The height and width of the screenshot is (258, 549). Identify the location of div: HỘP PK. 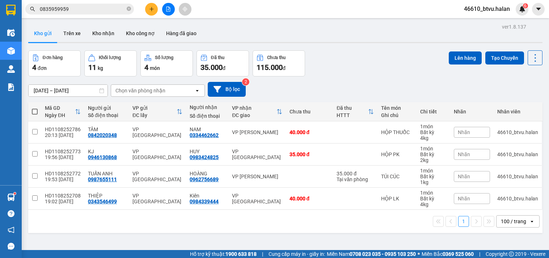
(397, 154).